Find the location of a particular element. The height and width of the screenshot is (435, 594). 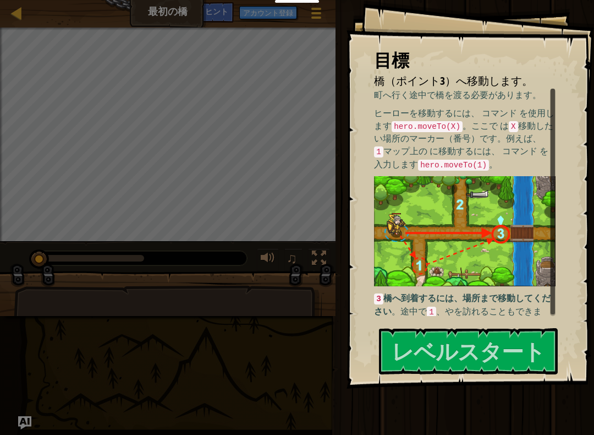

code: hero.moveTo(X) is located at coordinates (427, 127).